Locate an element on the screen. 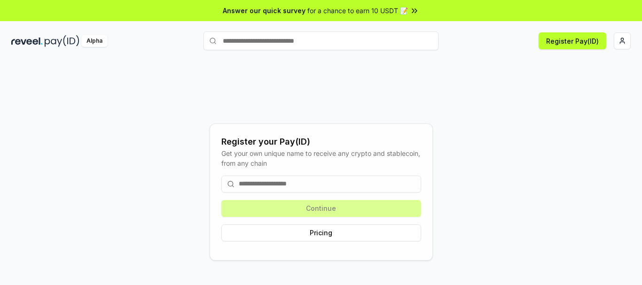 Image resolution: width=642 pixels, height=285 pixels. span: Answer our quick survey is located at coordinates (264, 10).